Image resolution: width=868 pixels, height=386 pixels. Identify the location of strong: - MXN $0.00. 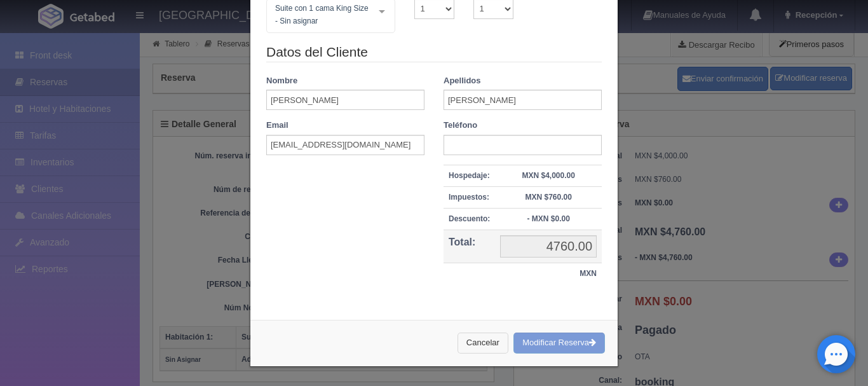
(548, 219).